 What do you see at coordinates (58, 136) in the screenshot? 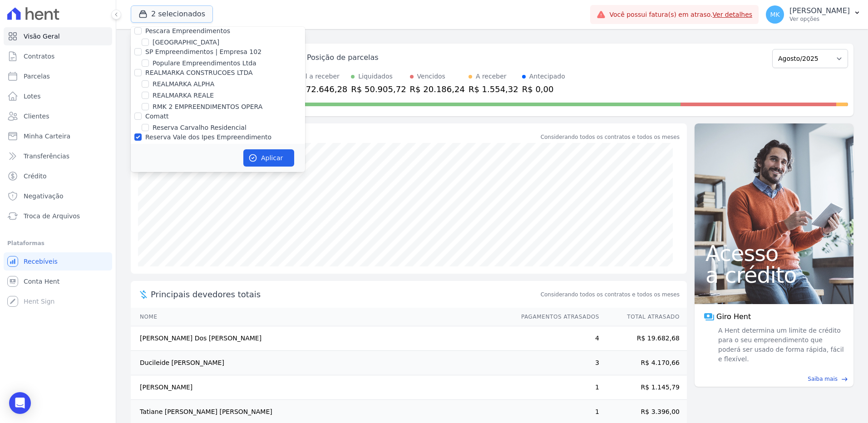
I see `a: Minha Carteira` at bounding box center [58, 136].